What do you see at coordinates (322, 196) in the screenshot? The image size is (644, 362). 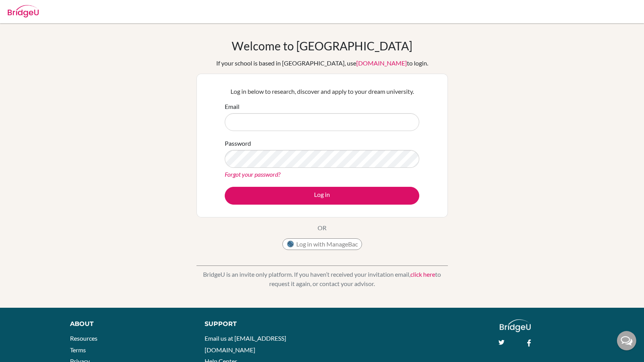 I see `button: Log in` at bounding box center [322, 196].